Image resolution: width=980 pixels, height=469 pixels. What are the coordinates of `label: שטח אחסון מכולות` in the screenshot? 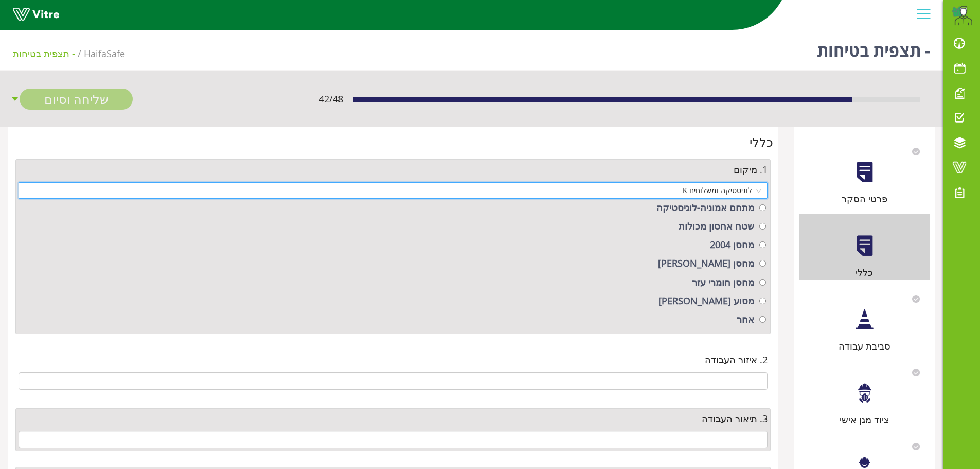 It's located at (716, 226).